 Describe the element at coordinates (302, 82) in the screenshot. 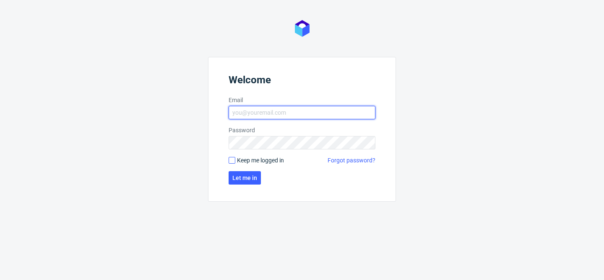

I see `header: Welcome` at that location.